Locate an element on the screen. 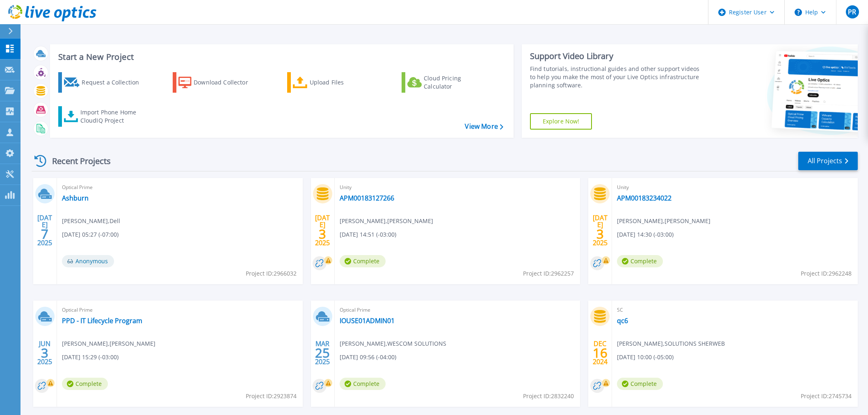 The width and height of the screenshot is (868, 415). div: Upload Files is located at coordinates (343, 82).